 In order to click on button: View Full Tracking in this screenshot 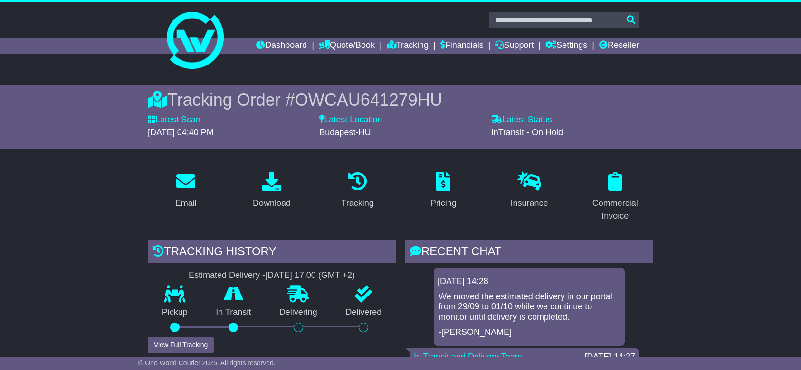, I will do `click(180, 345)`.